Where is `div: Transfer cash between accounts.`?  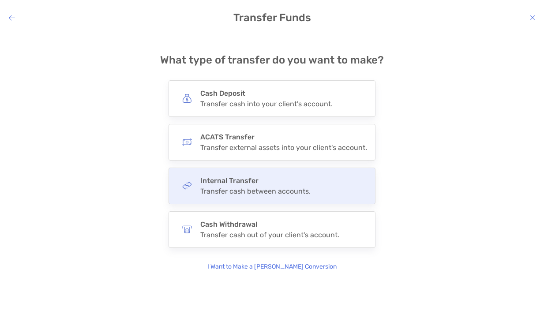 div: Transfer cash between accounts. is located at coordinates (255, 191).